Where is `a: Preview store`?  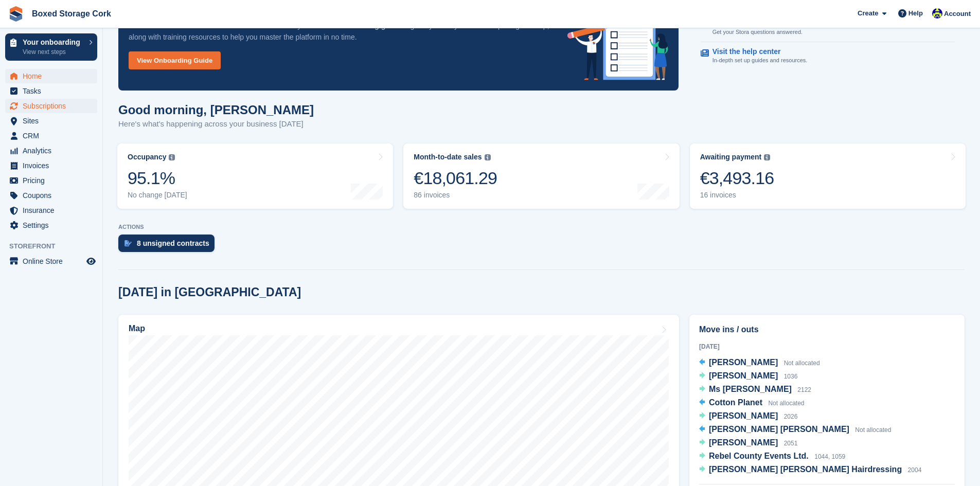 a: Preview store is located at coordinates (91, 261).